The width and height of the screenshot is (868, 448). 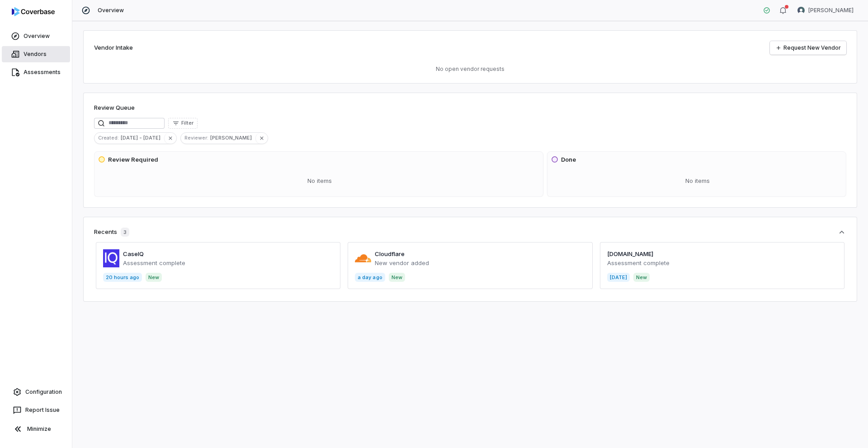 I want to click on p: No open vendor requests, so click(x=470, y=69).